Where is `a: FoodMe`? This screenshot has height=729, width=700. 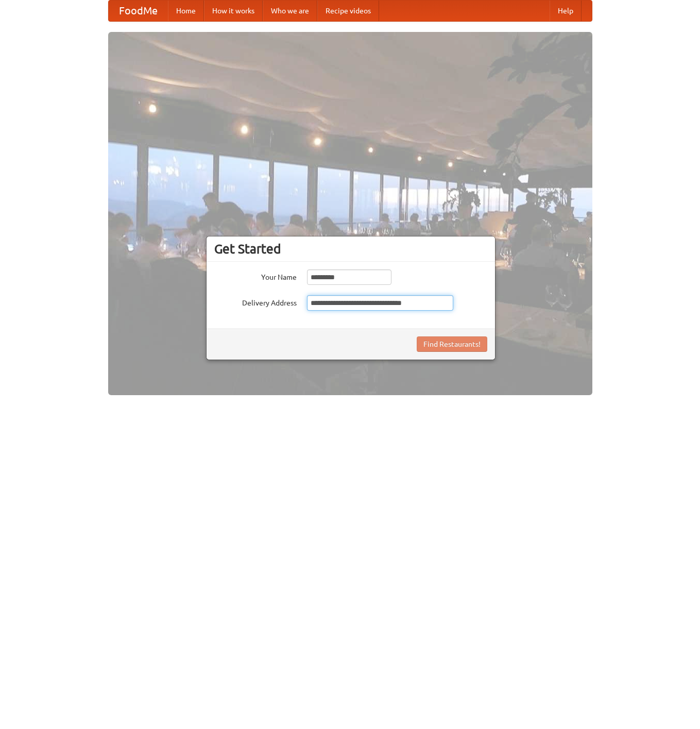 a: FoodMe is located at coordinates (138, 11).